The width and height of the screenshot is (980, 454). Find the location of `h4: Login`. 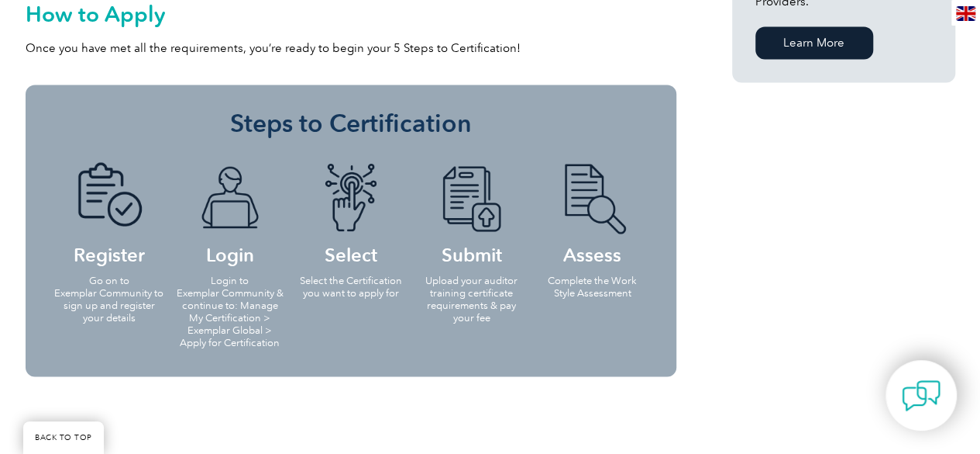

h4: Login is located at coordinates (230, 211).